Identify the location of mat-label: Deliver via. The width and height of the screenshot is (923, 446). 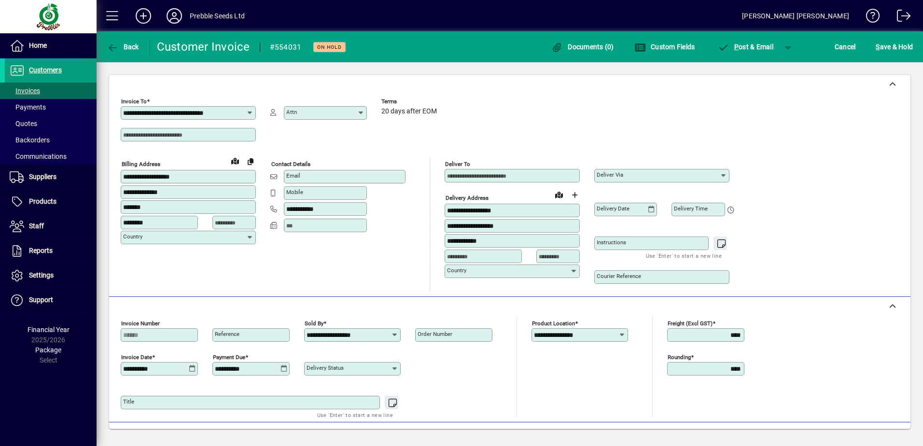
(610, 175).